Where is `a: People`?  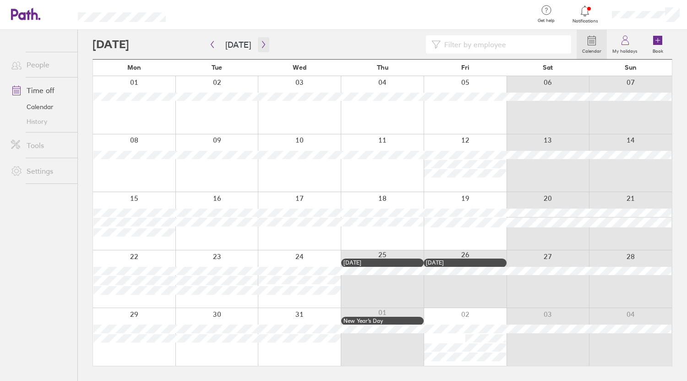
a: People is located at coordinates (40, 65).